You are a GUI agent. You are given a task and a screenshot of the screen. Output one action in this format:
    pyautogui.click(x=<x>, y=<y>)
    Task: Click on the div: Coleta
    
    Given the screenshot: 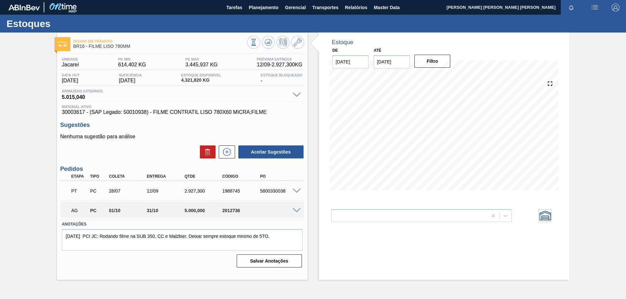 What is the action you would take?
    pyautogui.click(x=128, y=177)
    